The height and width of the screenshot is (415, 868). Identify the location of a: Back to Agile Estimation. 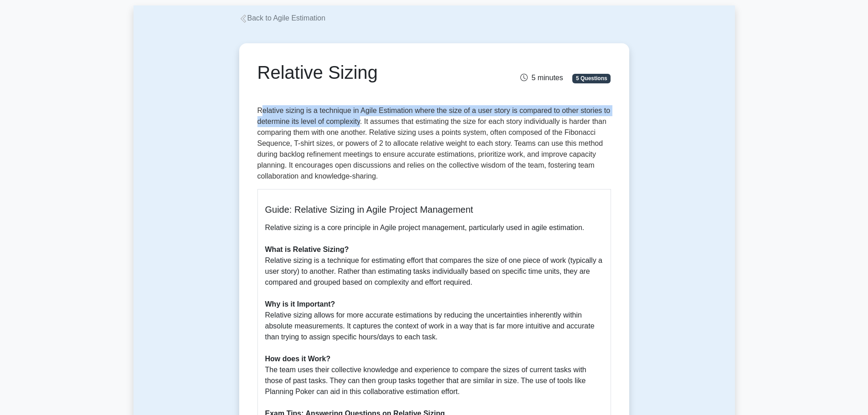
(282, 18).